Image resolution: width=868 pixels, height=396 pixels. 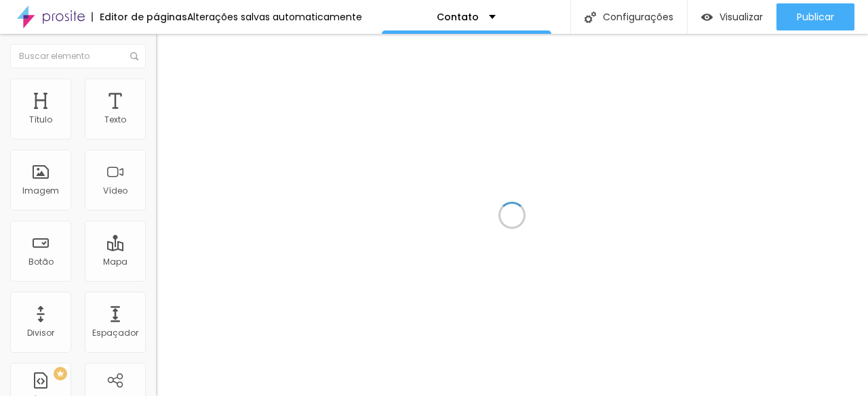 I want to click on font: Texto, so click(x=115, y=119).